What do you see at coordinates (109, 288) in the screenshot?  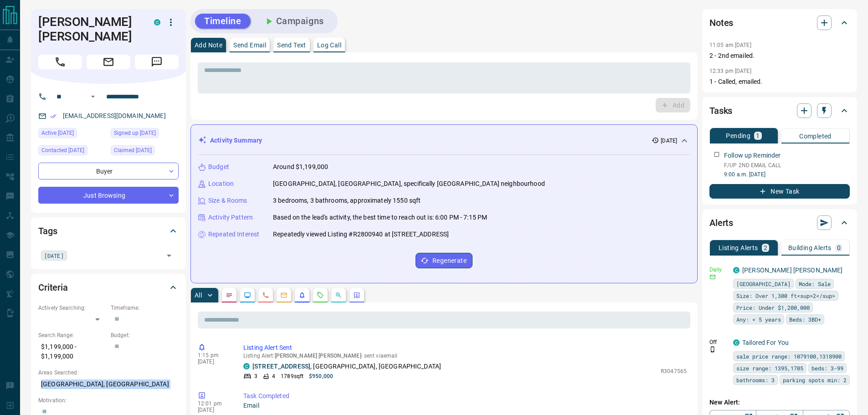 I see `div: Criteria` at bounding box center [109, 288].